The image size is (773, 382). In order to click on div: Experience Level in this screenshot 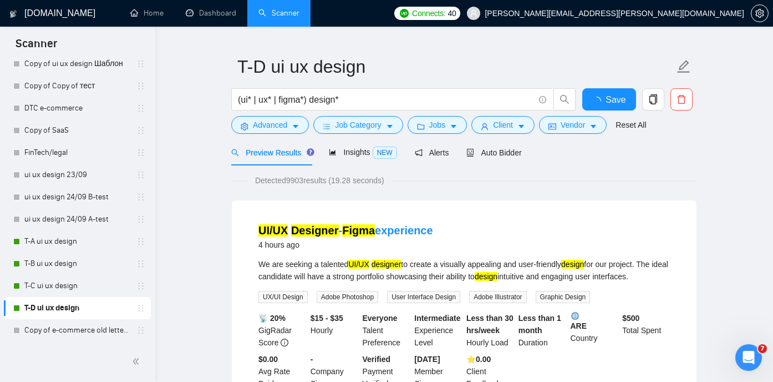, I will do `click(438, 330)`.